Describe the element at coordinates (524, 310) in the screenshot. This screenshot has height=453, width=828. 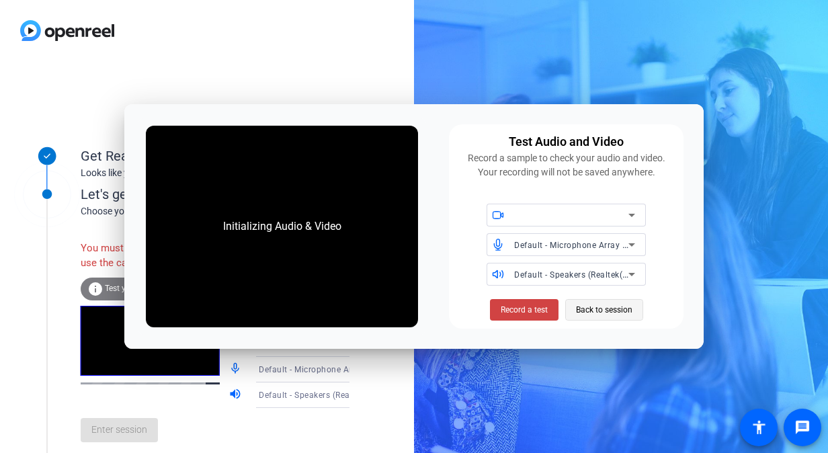
I see `button: Record a test` at that location.